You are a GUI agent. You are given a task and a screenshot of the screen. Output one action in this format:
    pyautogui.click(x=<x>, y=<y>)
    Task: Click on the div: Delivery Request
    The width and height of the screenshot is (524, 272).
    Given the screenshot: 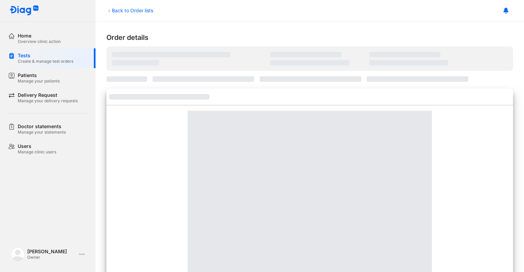 What is the action you would take?
    pyautogui.click(x=48, y=95)
    